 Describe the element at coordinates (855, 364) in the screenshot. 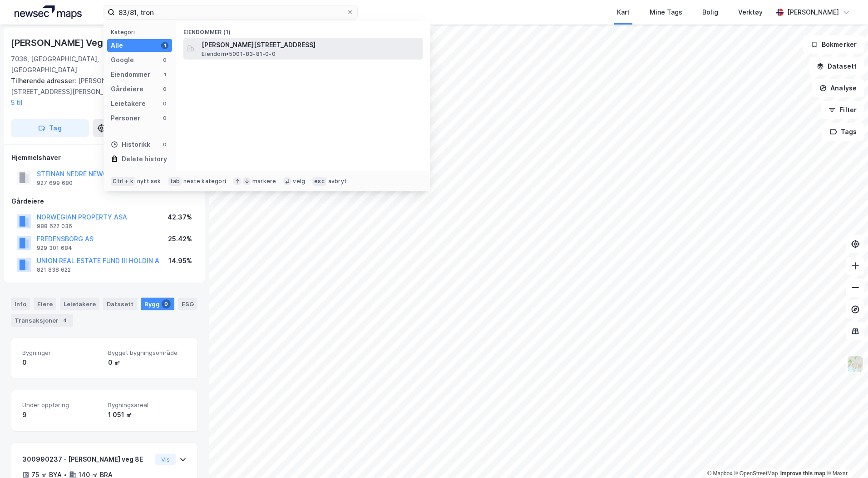

I see `img: Z` at that location.